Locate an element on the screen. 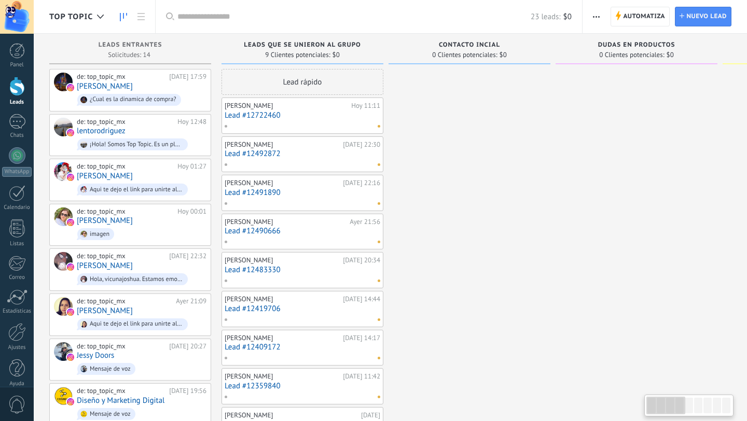 The height and width of the screenshot is (421, 747). div: Ajustes is located at coordinates (17, 348).